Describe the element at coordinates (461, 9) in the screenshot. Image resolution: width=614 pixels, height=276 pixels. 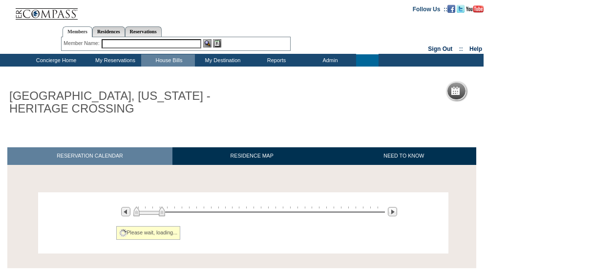
I see `img: Follow us on Twitter` at that location.